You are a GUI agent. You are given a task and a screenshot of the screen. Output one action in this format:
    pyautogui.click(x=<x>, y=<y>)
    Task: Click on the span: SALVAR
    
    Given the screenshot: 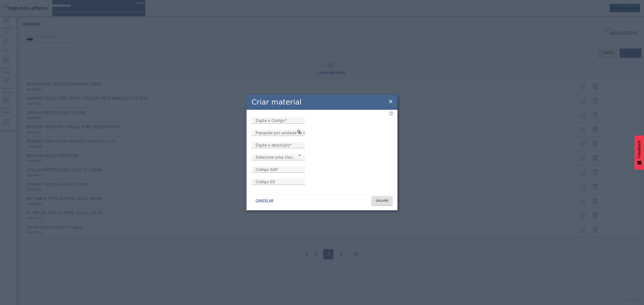 What is the action you would take?
    pyautogui.click(x=382, y=201)
    